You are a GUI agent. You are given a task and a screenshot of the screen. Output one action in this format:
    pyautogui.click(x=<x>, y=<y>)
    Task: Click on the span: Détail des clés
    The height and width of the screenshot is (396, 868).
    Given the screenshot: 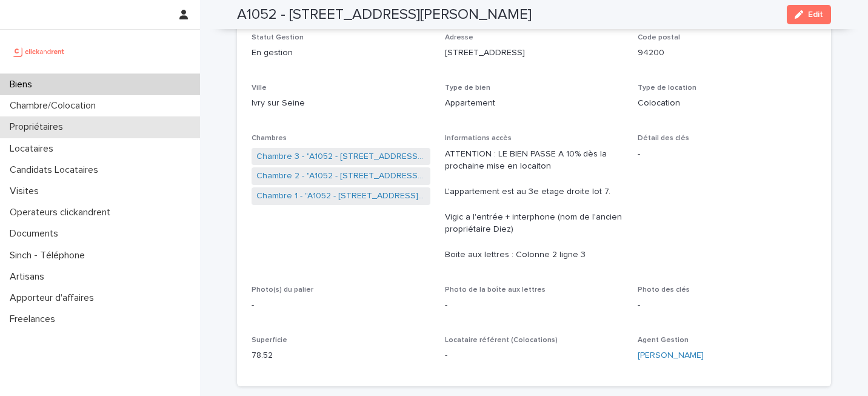 What is the action you would take?
    pyautogui.click(x=663, y=138)
    